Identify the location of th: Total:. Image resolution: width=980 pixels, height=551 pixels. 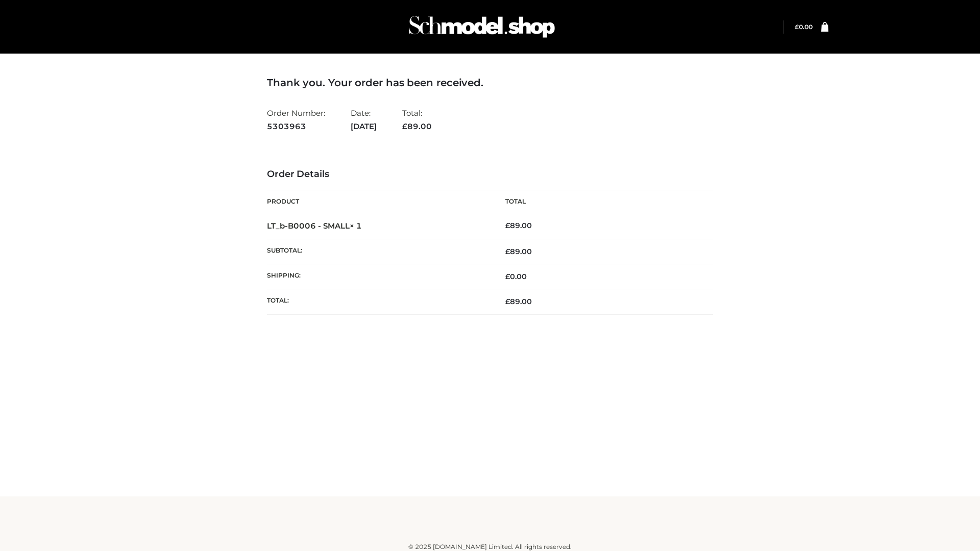
(378, 302).